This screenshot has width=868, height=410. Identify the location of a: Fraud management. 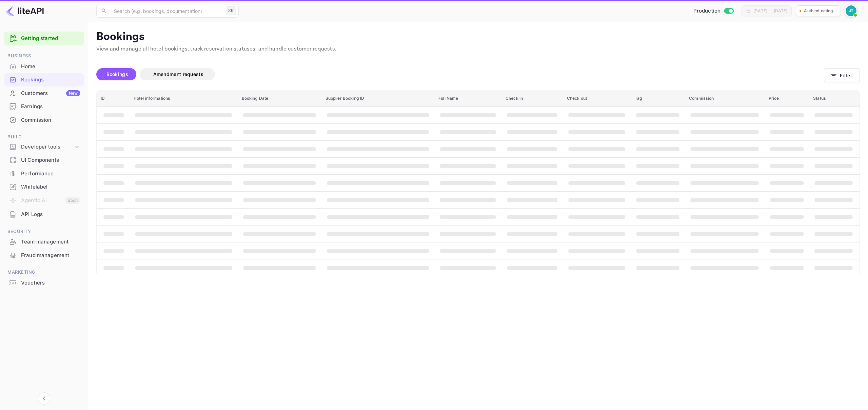
(43, 255).